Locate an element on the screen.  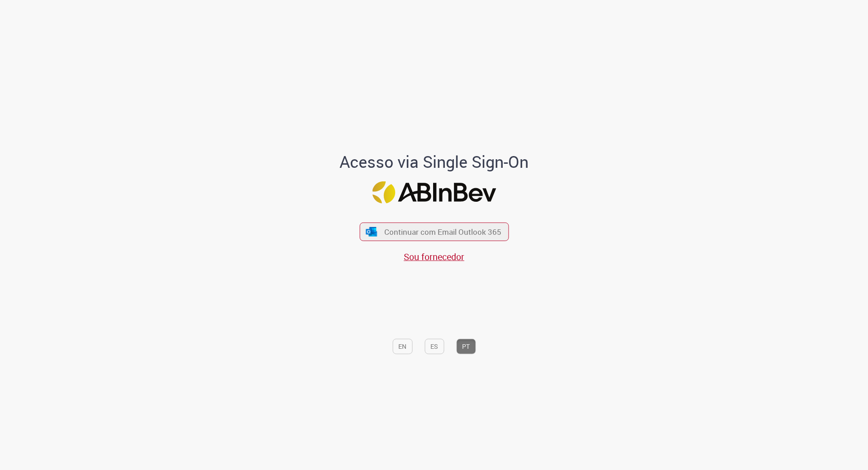
span: Continuar com Email Outlook 365 is located at coordinates (443, 232).